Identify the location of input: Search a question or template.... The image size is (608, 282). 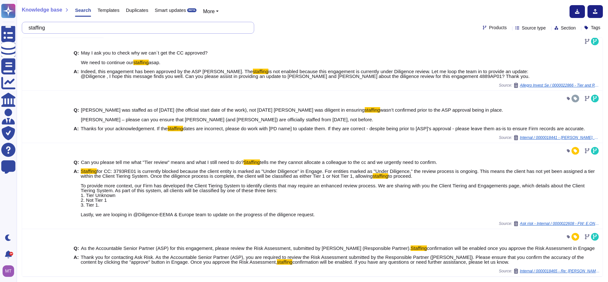
(136, 28).